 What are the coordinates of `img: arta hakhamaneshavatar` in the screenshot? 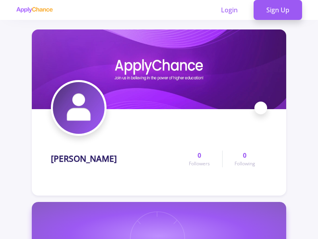 It's located at (79, 108).